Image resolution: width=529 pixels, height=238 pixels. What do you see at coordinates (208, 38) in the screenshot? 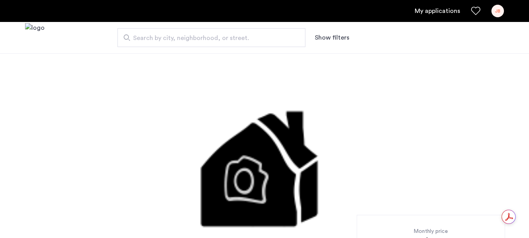
I see `span: Search by city, neighborhood, or street.` at bounding box center [208, 38].